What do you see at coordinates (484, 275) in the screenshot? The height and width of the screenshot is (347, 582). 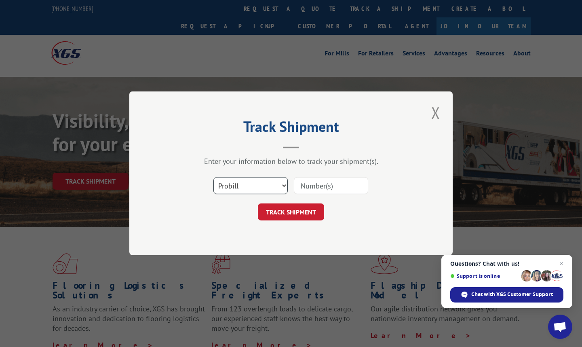 I see `span: Support is online` at bounding box center [484, 275].